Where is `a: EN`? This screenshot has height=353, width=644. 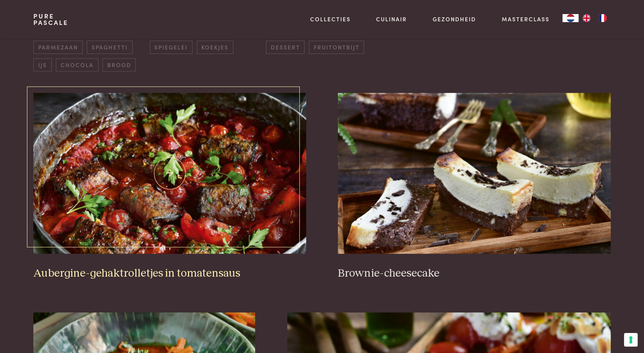
a: EN is located at coordinates (586, 18).